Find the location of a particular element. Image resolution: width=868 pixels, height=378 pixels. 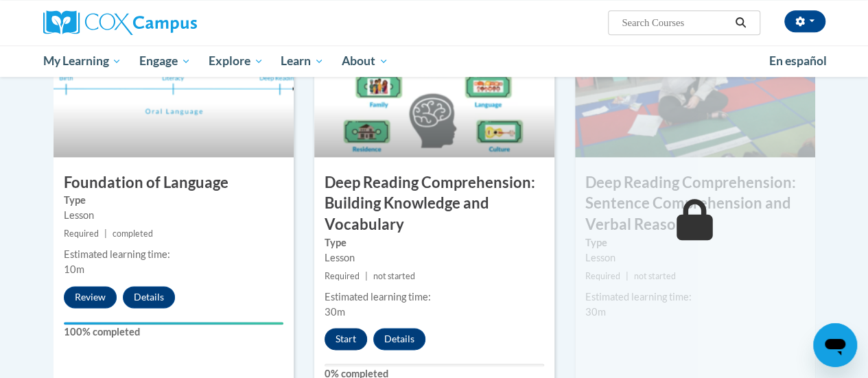

a: Learn is located at coordinates (302, 61).